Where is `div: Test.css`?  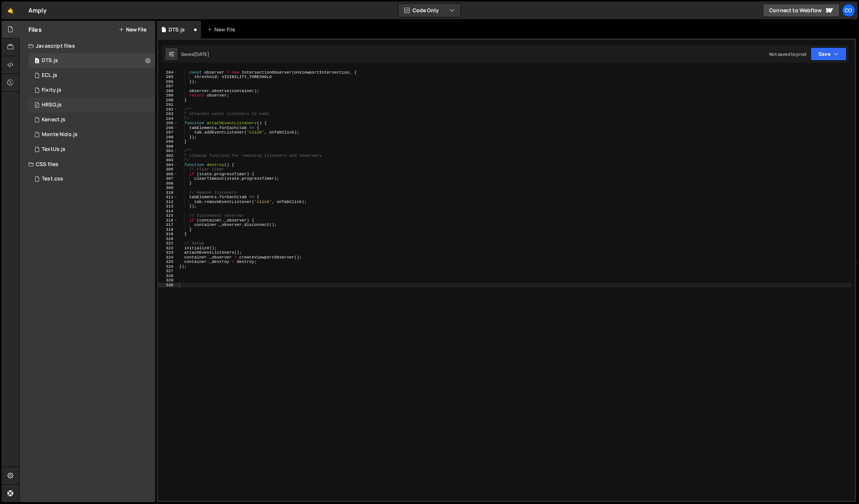
div: Test.css is located at coordinates (52, 179).